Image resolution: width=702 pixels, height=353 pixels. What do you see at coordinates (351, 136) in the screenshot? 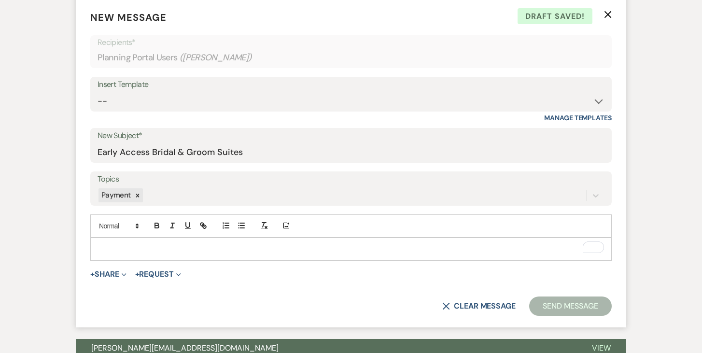
I see `label: New Subject*` at bounding box center [351, 136].